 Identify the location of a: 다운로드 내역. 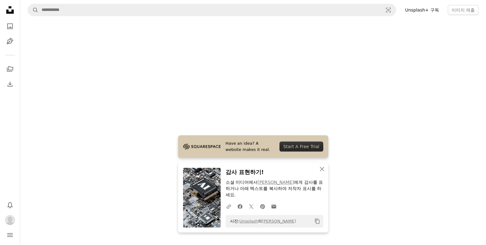
(10, 84).